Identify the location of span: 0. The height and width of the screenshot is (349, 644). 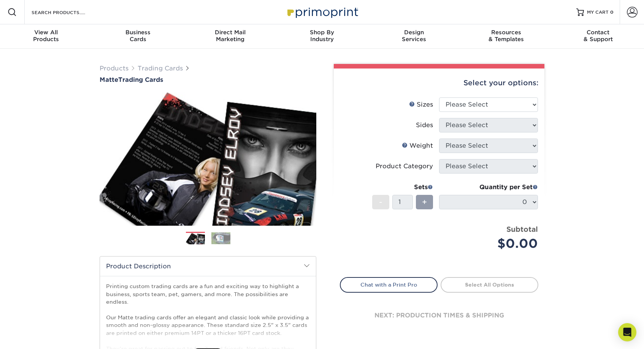
(611, 12).